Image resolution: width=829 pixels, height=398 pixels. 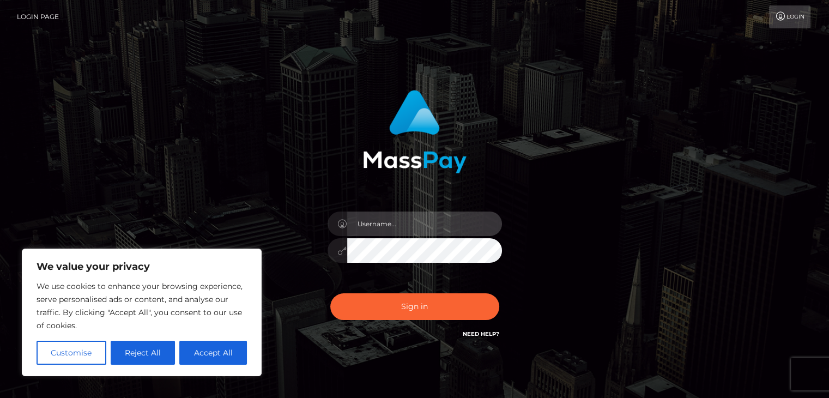 What do you see at coordinates (142, 266) in the screenshot?
I see `p: We value your privacy` at bounding box center [142, 266].